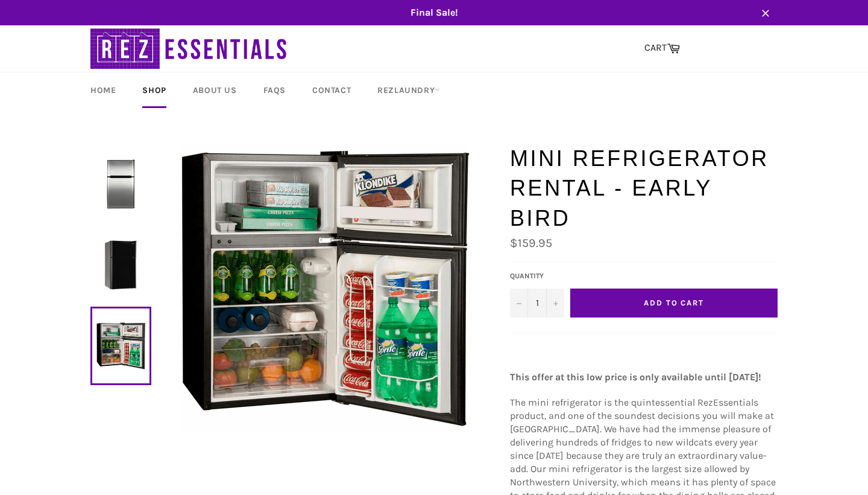  I want to click on span: Final Sale!, so click(434, 13).